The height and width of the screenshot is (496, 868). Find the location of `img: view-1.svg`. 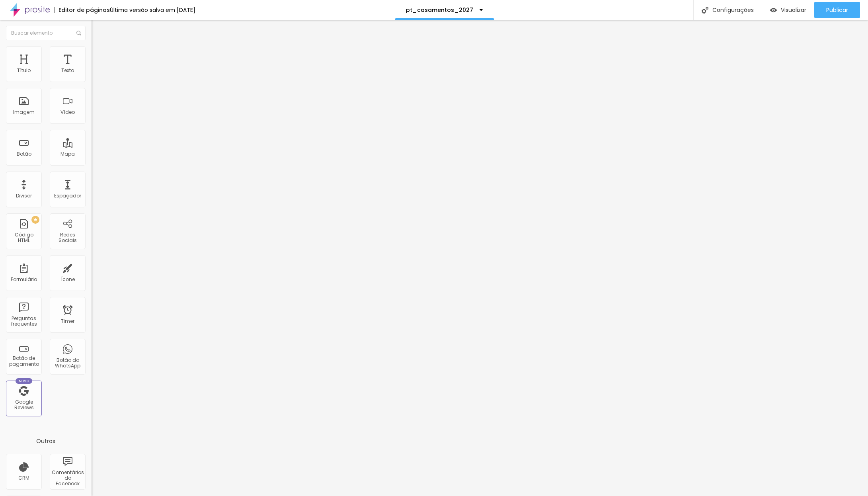

img: view-1.svg is located at coordinates (773, 10).